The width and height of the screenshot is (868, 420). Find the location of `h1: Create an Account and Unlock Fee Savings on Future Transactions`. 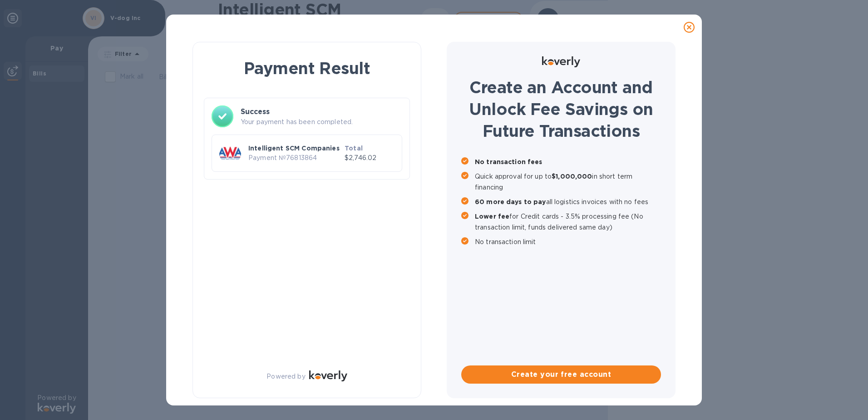

h1: Create an Account and Unlock Fee Savings on Future Transactions is located at coordinates (562, 109).